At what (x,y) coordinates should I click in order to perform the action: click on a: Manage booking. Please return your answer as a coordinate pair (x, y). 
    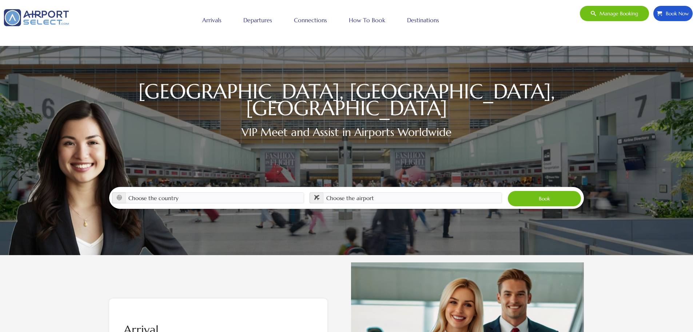
    Looking at the image, I should click on (615, 13).